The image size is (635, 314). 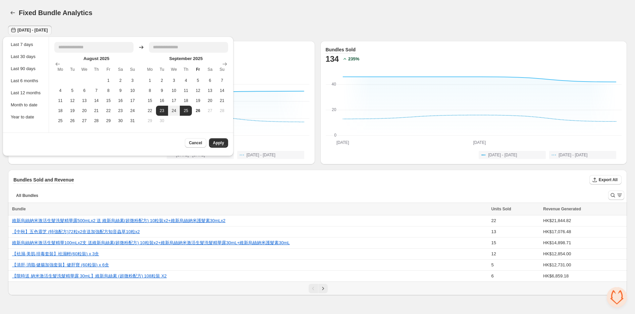 What do you see at coordinates (26, 57) in the screenshot?
I see `div: Last 30 days` at bounding box center [26, 57].